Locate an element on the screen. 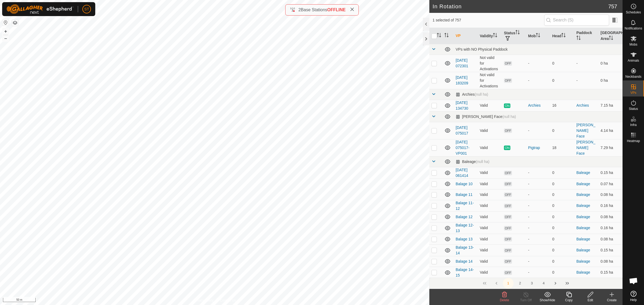 The image size is (644, 305). span: Mobs is located at coordinates (634, 44).